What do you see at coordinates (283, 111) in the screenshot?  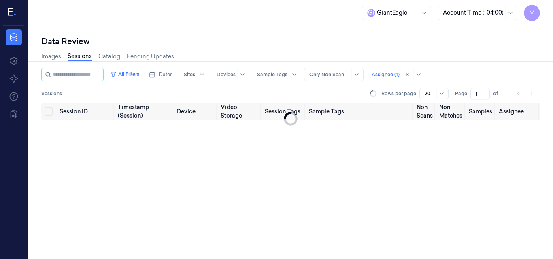 I see `th: Session Tags` at bounding box center [283, 111].